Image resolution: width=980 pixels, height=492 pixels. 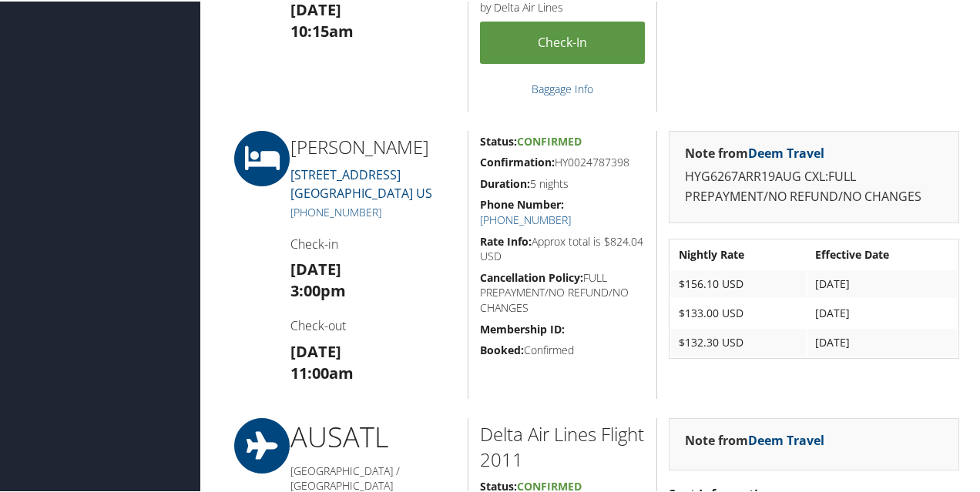 I want to click on p: HYG6267ARR19AUG CXL:FULL PREPAYMENT/NO REFUND/NO CHANGES, so click(x=814, y=185).